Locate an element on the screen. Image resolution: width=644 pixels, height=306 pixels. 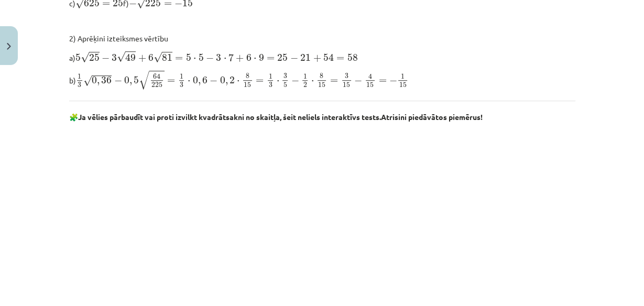
p: b) is located at coordinates (322, 79).